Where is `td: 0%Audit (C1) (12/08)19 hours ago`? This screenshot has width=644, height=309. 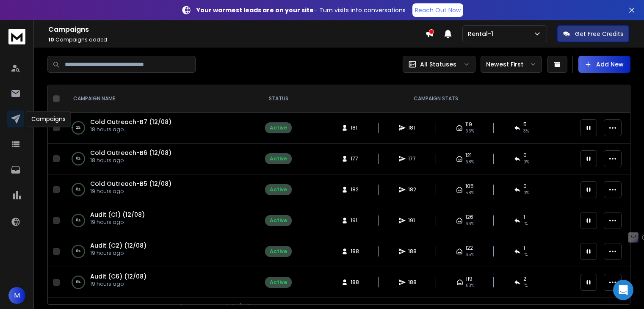 td: 0%Audit (C1) (12/08)19 hours ago is located at coordinates (162, 221).